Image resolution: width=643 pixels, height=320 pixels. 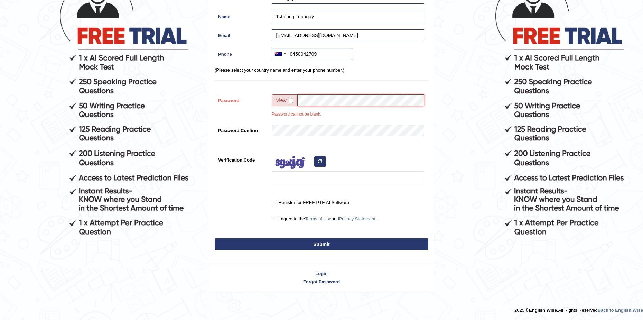 What do you see at coordinates (322, 244) in the screenshot?
I see `button: Submit` at bounding box center [322, 244].